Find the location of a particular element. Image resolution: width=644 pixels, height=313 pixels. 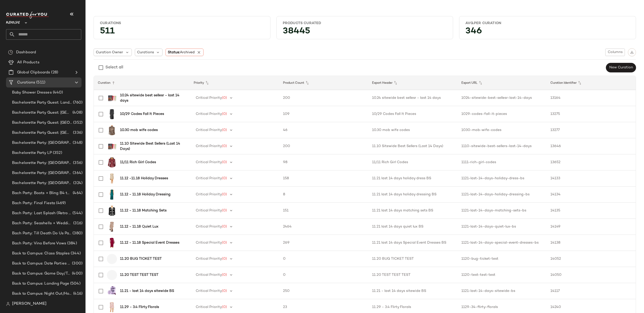

td: 14149 is located at coordinates (591, 227).